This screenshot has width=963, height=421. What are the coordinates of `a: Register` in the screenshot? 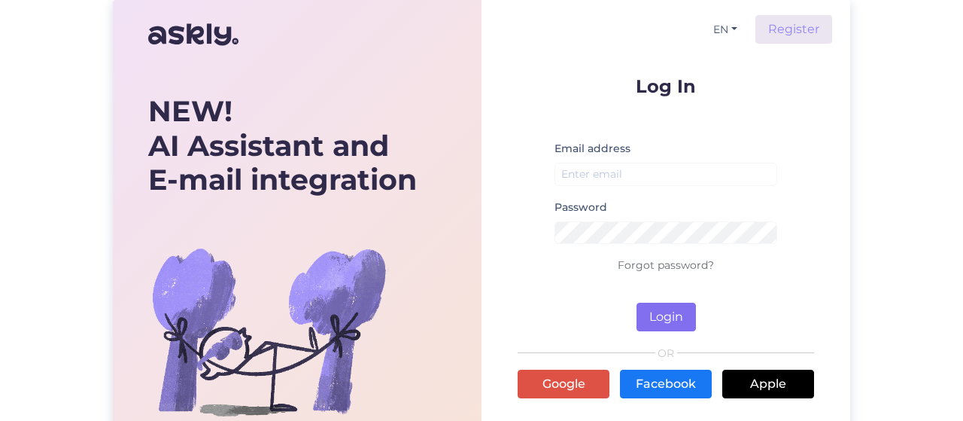 It's located at (794, 29).